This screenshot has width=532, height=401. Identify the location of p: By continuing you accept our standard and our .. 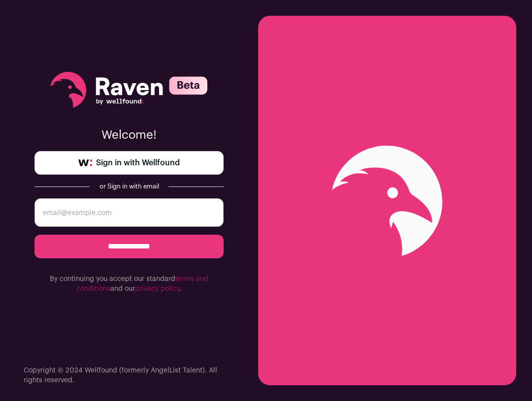
(129, 284).